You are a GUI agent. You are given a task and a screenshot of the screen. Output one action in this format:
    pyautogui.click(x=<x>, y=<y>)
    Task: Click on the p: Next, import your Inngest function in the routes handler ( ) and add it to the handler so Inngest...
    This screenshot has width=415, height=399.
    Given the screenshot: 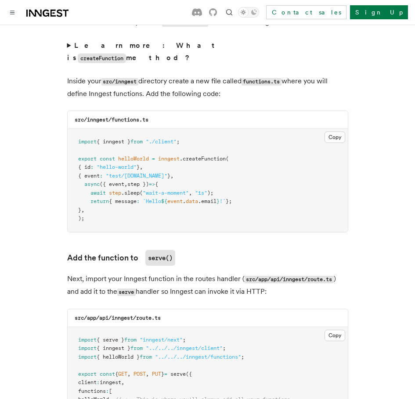 What is the action you would take?
    pyautogui.click(x=208, y=286)
    